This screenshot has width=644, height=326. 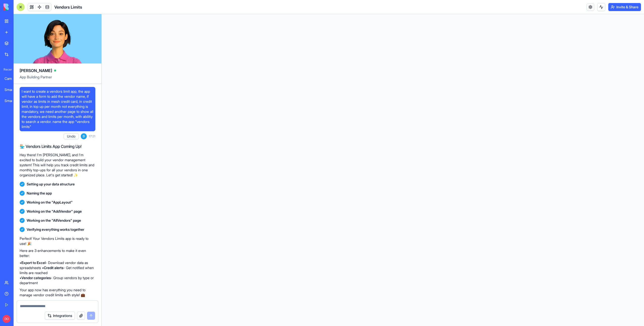 I want to click on span: I want to create a vendors limit app, the app will have a form to add the vendor name, if vendor ..., so click(x=58, y=109).